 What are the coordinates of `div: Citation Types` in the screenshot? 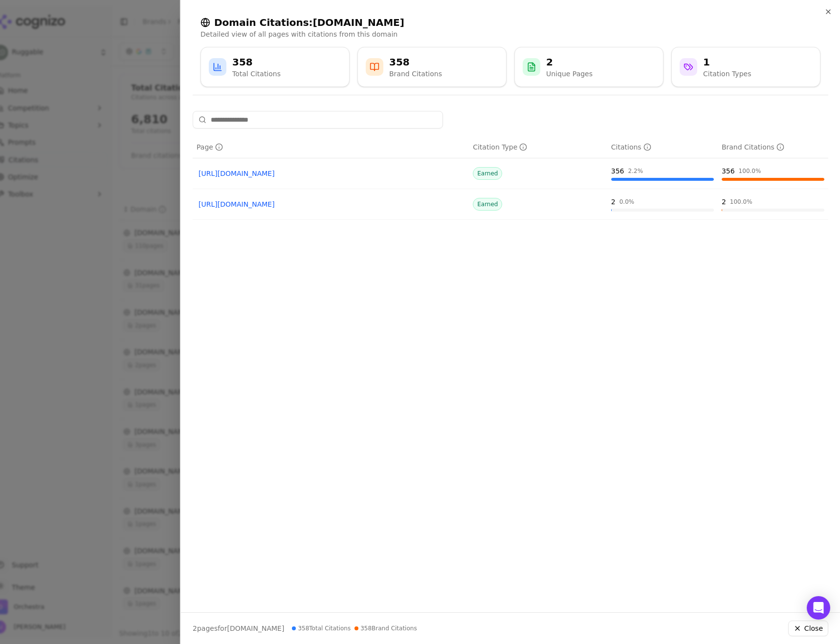 It's located at (727, 74).